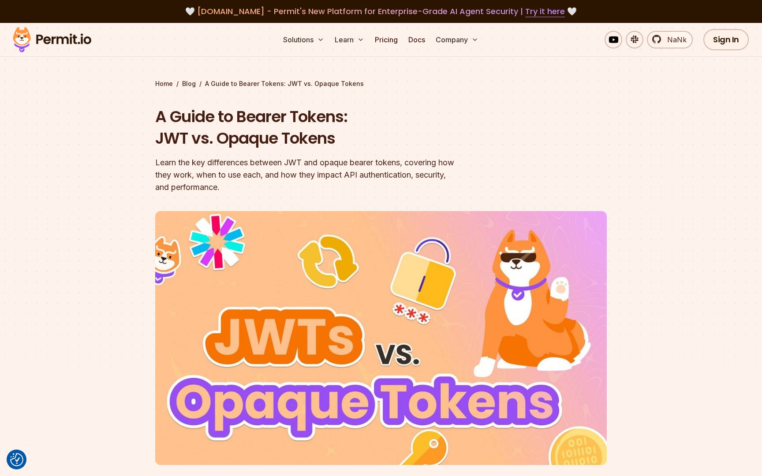  What do you see at coordinates (386, 40) in the screenshot?
I see `a: Pricing` at bounding box center [386, 40].